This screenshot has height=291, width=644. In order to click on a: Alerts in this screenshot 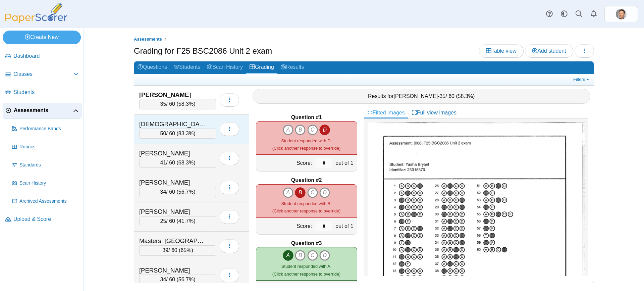, I will do `click(593, 14)`.